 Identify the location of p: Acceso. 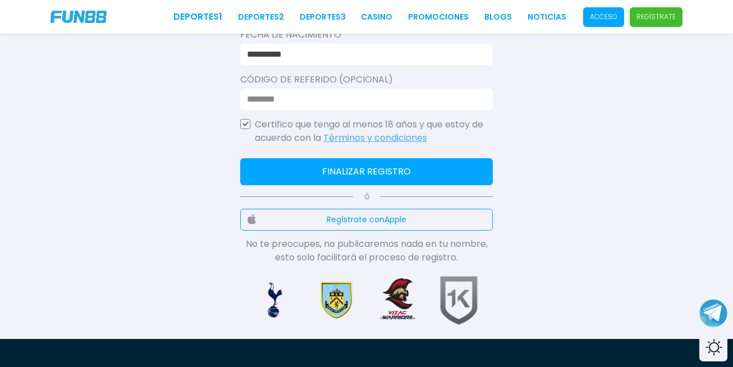
(603, 17).